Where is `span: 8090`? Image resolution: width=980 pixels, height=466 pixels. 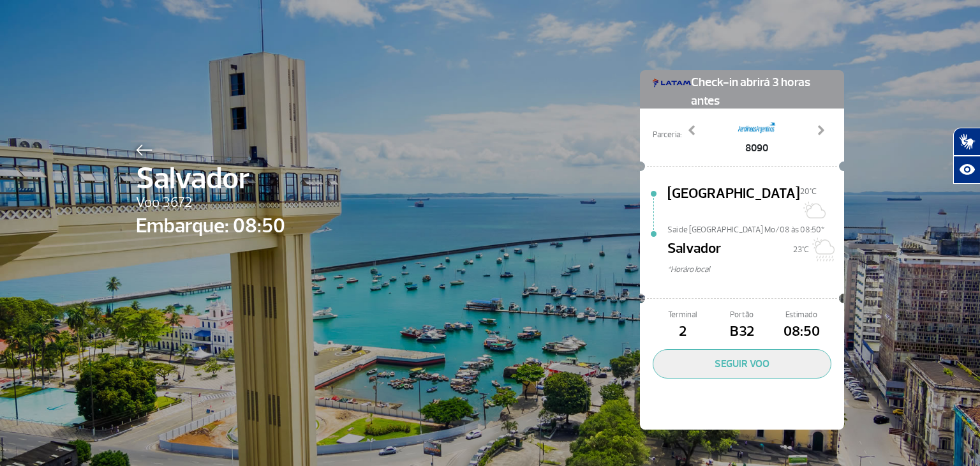
span: 8090 is located at coordinates (757, 148).